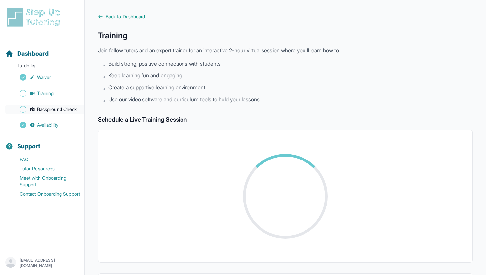  What do you see at coordinates (27, 54) in the screenshot?
I see `a: Dashboard` at bounding box center [27, 54].